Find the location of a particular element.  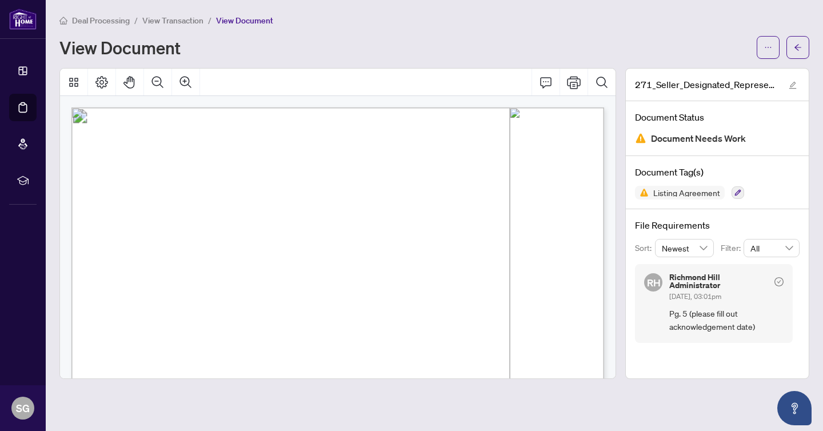

img: Document Status is located at coordinates (641, 138).